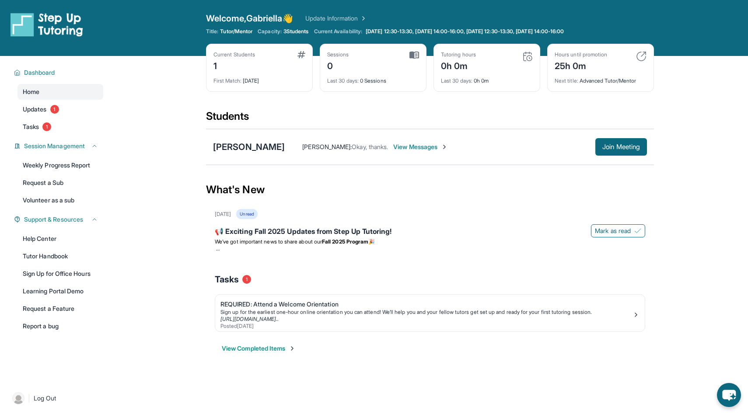 This screenshot has height=414, width=748. I want to click on span: Join Meeting, so click(621, 147).